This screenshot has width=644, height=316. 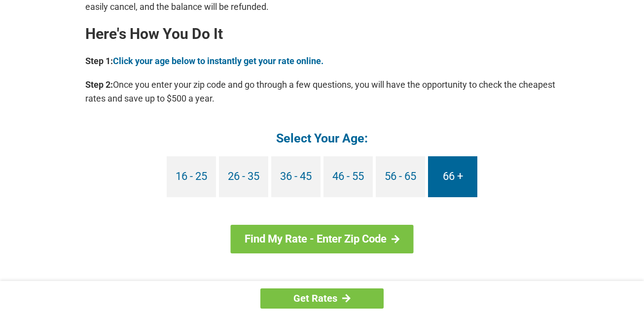 What do you see at coordinates (99, 84) in the screenshot?
I see `b: Step 2:` at bounding box center [99, 84].